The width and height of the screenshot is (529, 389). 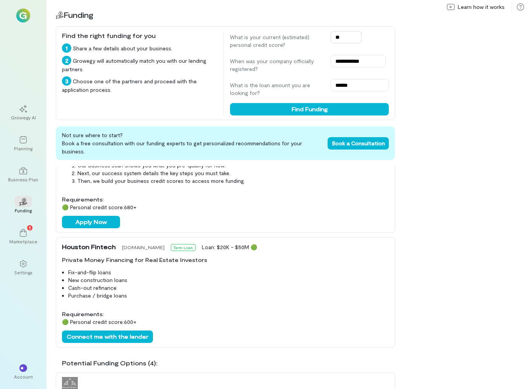 I want to click on div: Private Money Financing for Real Estate Investors, so click(x=225, y=260).